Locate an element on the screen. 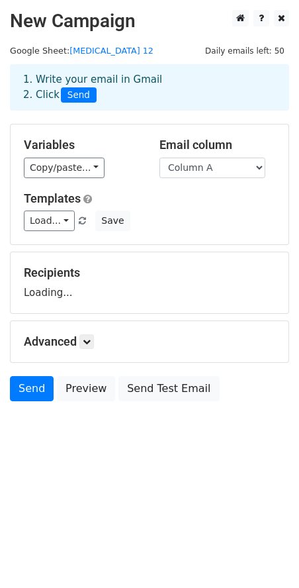  a: Copy/paste... is located at coordinates (64, 168).